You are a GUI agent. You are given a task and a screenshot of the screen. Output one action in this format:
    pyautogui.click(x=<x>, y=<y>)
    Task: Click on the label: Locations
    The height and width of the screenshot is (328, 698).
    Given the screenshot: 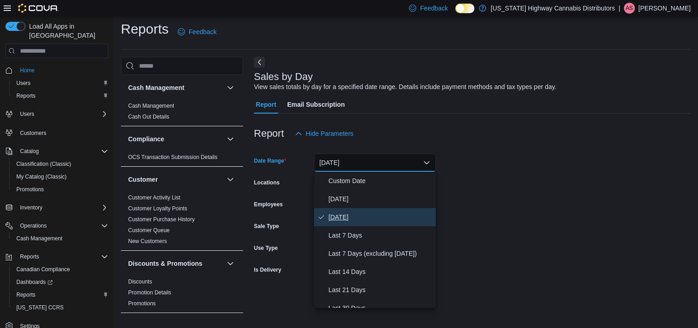 What is the action you would take?
    pyautogui.click(x=267, y=183)
    